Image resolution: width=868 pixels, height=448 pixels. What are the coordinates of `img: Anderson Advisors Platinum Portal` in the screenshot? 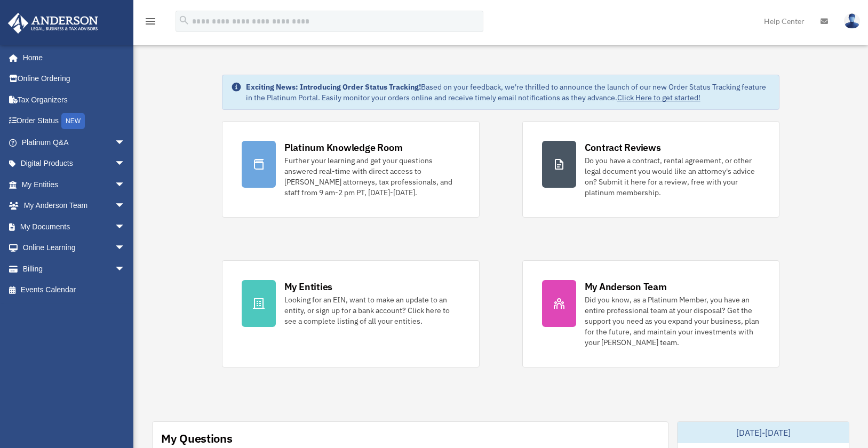 It's located at (53, 23).